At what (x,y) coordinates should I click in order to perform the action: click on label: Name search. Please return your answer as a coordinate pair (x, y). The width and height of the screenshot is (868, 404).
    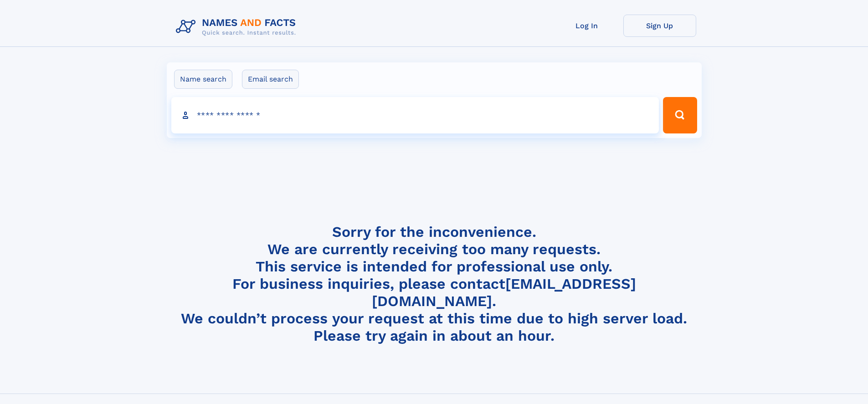
    Looking at the image, I should click on (203, 79).